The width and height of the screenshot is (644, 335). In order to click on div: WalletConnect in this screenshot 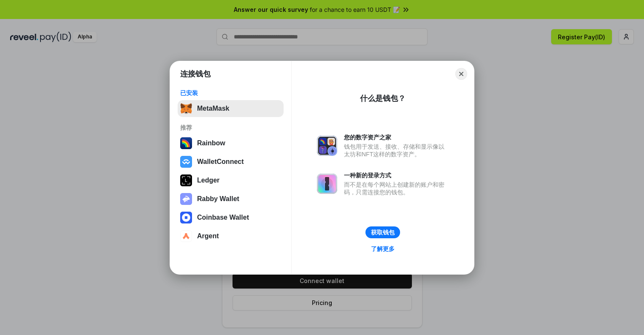, I will do `click(221, 162)`.